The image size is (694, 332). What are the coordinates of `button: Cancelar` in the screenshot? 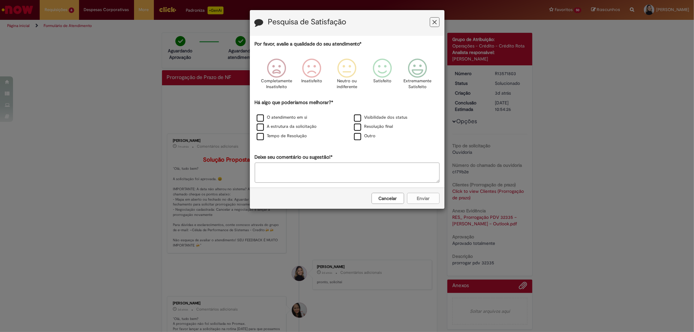 It's located at (388, 199).